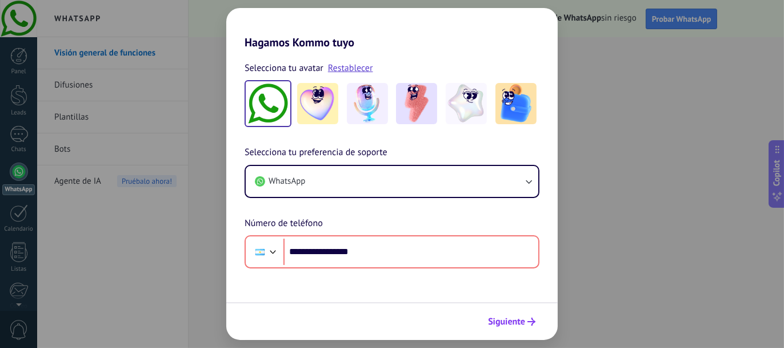  I want to click on button: WhatsApp, so click(392, 181).